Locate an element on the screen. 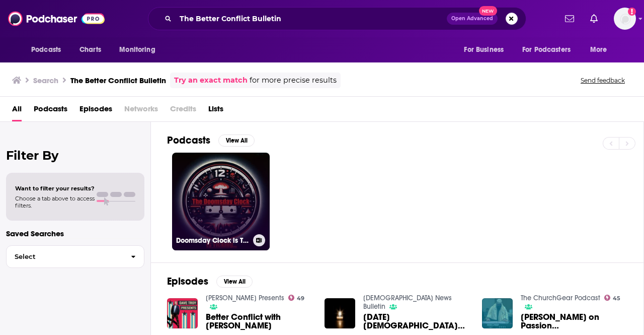 This screenshot has height=335, width=644. span: 49 is located at coordinates (300, 298).